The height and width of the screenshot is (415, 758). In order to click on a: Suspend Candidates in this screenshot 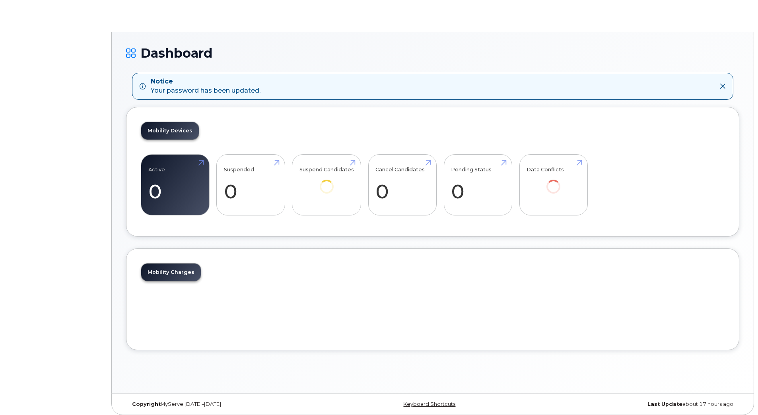, I will do `click(326, 181)`.